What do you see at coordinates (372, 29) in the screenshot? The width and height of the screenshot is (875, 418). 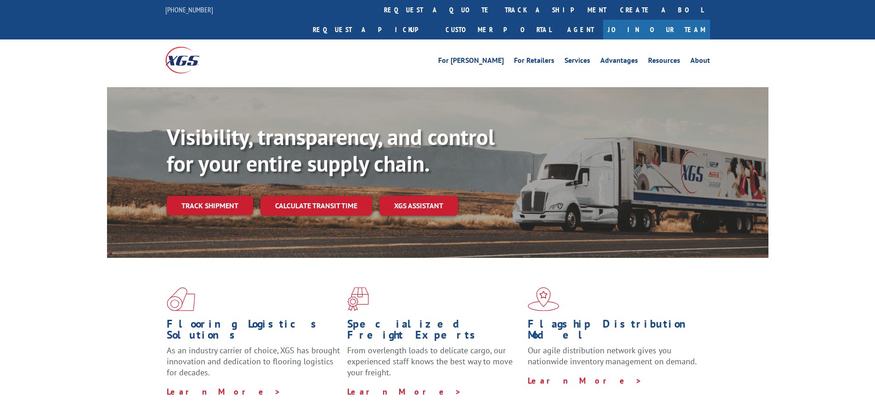 I see `a: Request a pickup` at bounding box center [372, 29].